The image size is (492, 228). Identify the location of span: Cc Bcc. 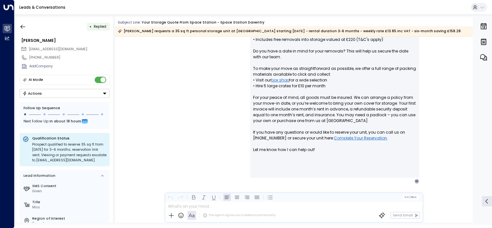
(411, 197).